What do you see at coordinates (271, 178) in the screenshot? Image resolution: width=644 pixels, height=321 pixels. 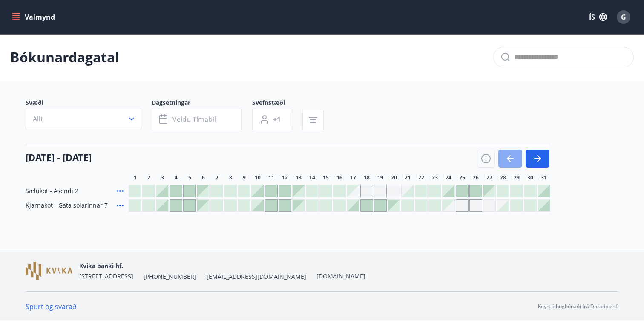 I see `span: 11` at bounding box center [271, 178].